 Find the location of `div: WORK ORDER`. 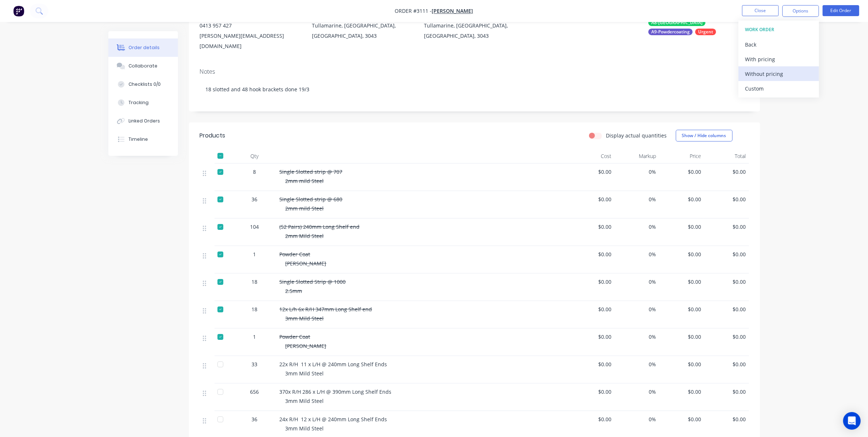

div: WORK ORDER is located at coordinates (779, 30).